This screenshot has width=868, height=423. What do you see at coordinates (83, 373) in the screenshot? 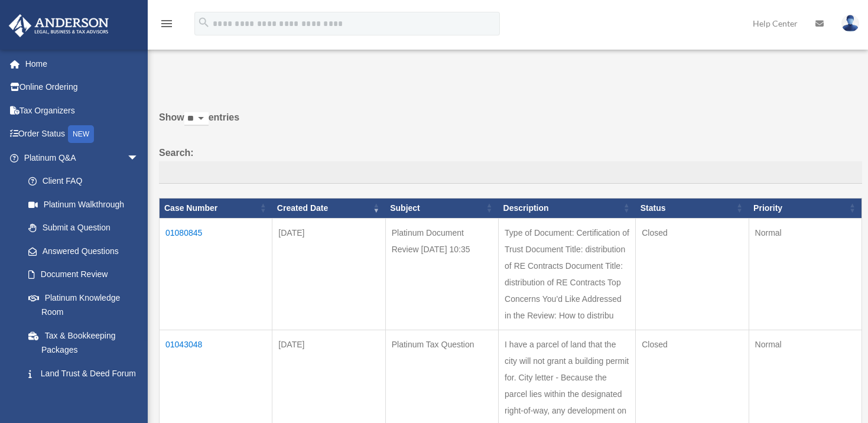
I see `a: Land Trust & Deed Forum` at bounding box center [83, 373].